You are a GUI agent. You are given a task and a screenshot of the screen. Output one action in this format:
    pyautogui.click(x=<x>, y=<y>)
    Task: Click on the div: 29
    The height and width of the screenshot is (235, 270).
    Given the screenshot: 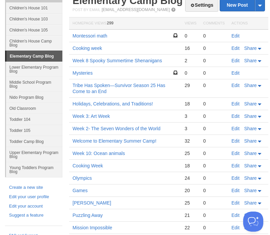 What is the action you would take?
    pyautogui.click(x=190, y=85)
    